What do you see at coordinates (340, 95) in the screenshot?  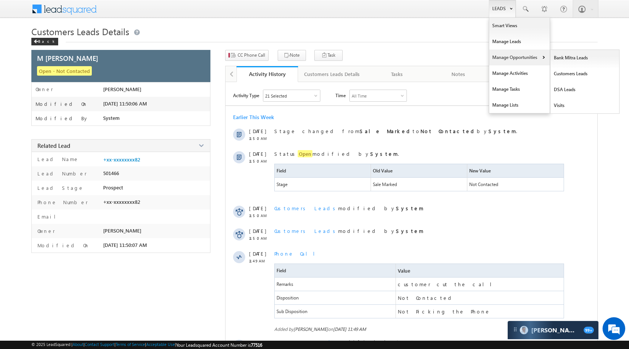 I see `span: Time` at bounding box center [340, 95].